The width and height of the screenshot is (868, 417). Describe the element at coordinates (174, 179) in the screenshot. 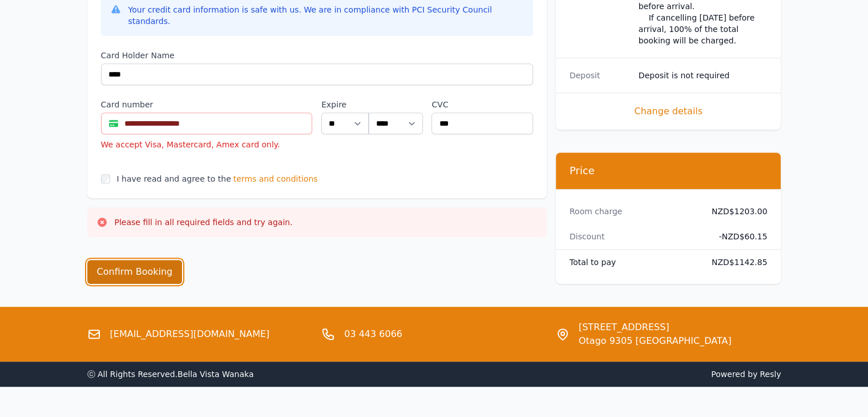

I see `label: I have read and agree to the` at that location.